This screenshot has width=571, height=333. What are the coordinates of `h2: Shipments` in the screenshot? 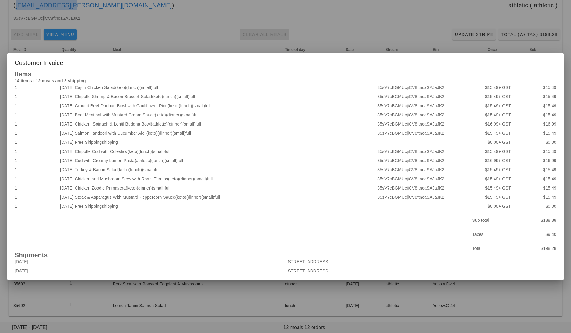 It's located at (285, 255).